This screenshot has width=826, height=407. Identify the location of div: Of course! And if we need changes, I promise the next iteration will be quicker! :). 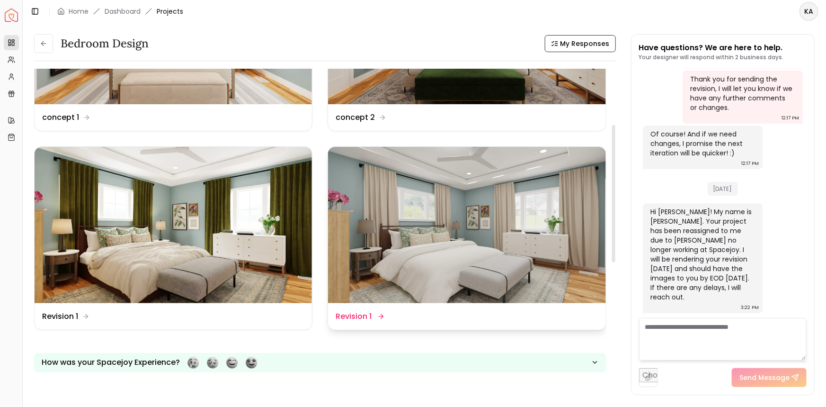
(702, 143).